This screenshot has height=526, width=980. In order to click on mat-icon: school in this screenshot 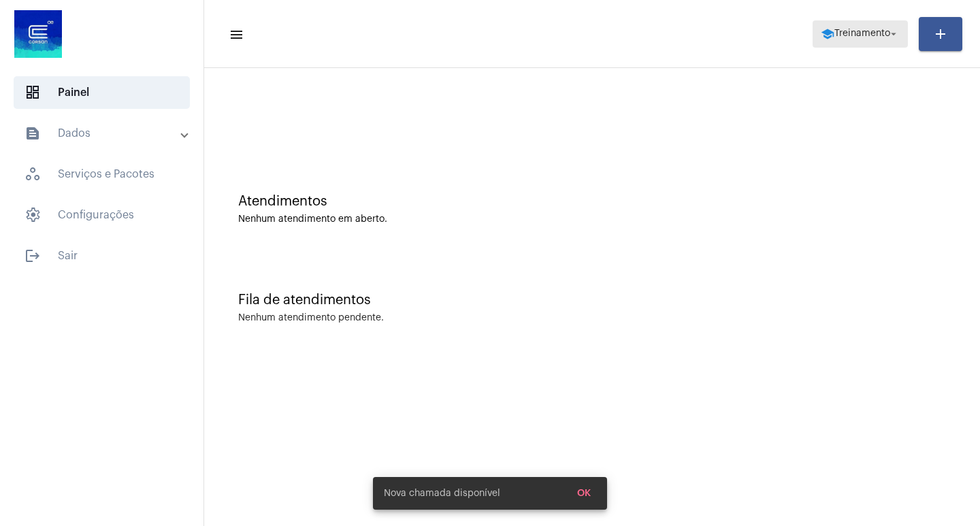, I will do `click(828, 34)`.